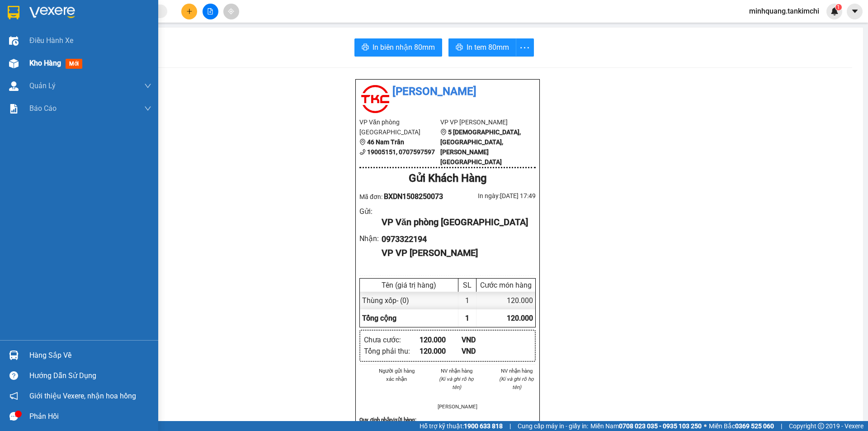 The width and height of the screenshot is (868, 431). I want to click on div: Tên (giá trị hàng), so click(409, 285).